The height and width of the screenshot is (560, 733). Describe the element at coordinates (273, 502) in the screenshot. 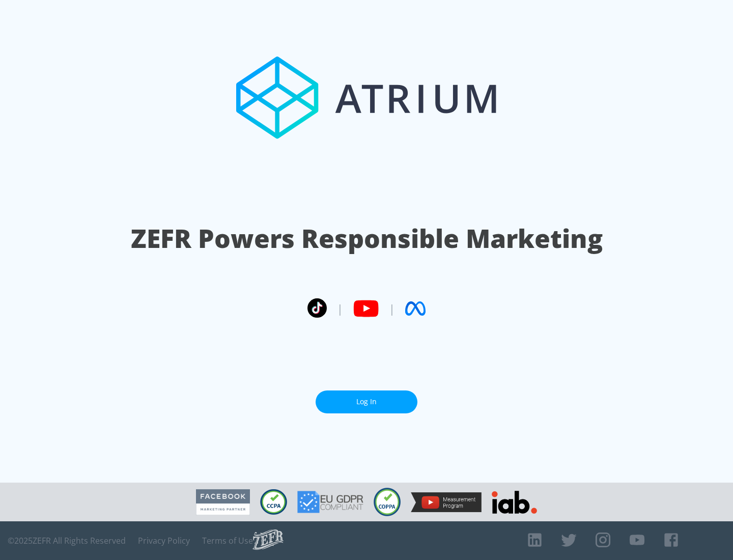

I see `img: CCPA Compliant` at that location.